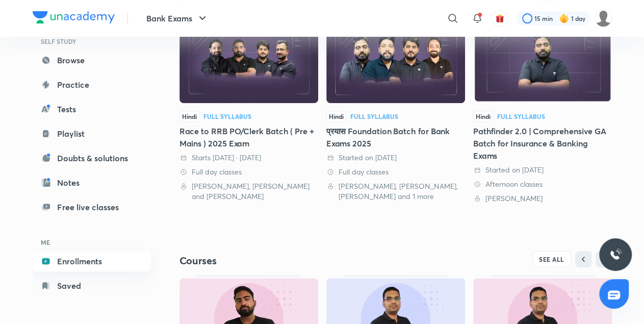 This screenshot has width=644, height=324. Describe the element at coordinates (543, 184) in the screenshot. I see `div: Afternoon classes` at that location.